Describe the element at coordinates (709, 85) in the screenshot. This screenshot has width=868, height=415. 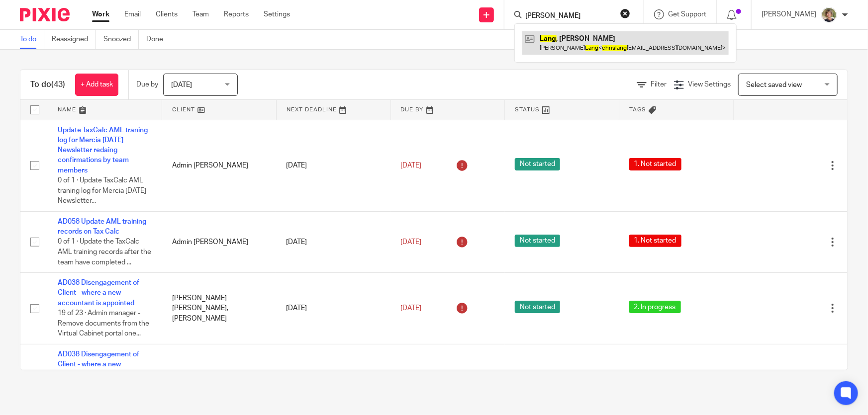
I see `span: View Settings` at that location.